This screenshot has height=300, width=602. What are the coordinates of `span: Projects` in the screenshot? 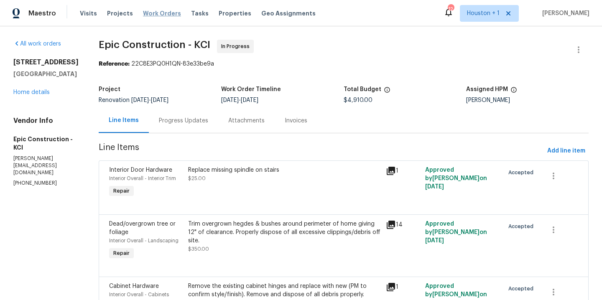 It's located at (120, 13).